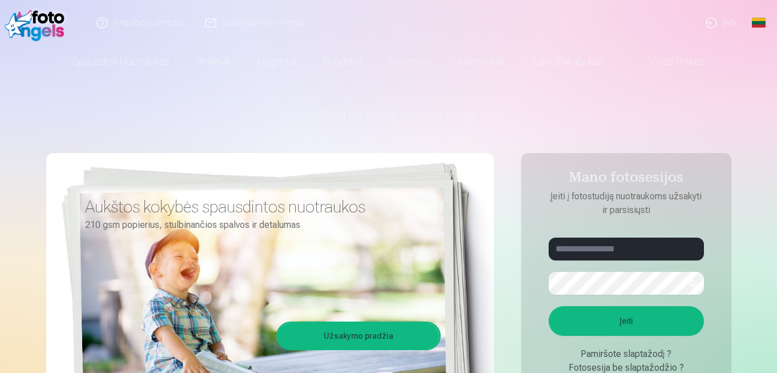  I want to click on p: Įeiti į fotostudiją nuotraukoms užsakyti ir parsisiųsti, so click(626, 203).